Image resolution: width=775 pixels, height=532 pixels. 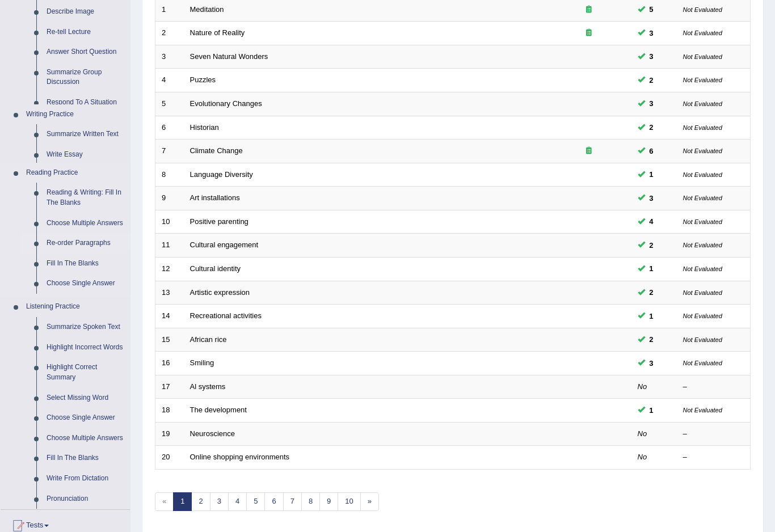 What do you see at coordinates (170, 269) in the screenshot?
I see `td: 12` at bounding box center [170, 269].